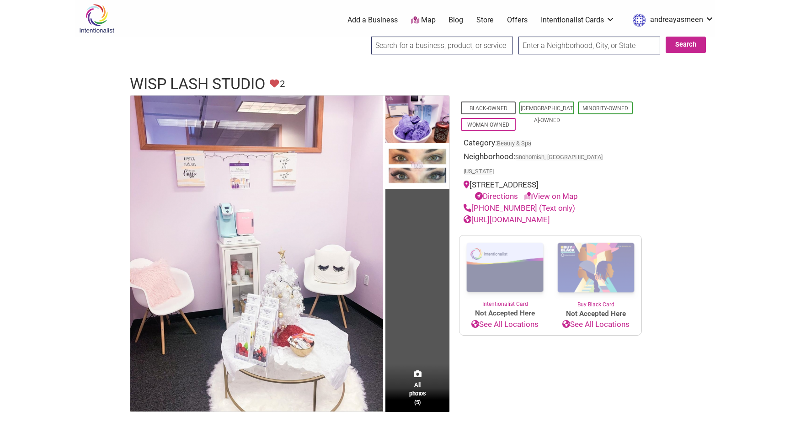 Image resolution: width=790 pixels, height=422 pixels. I want to click on img: Intentionalist Card, so click(505, 267).